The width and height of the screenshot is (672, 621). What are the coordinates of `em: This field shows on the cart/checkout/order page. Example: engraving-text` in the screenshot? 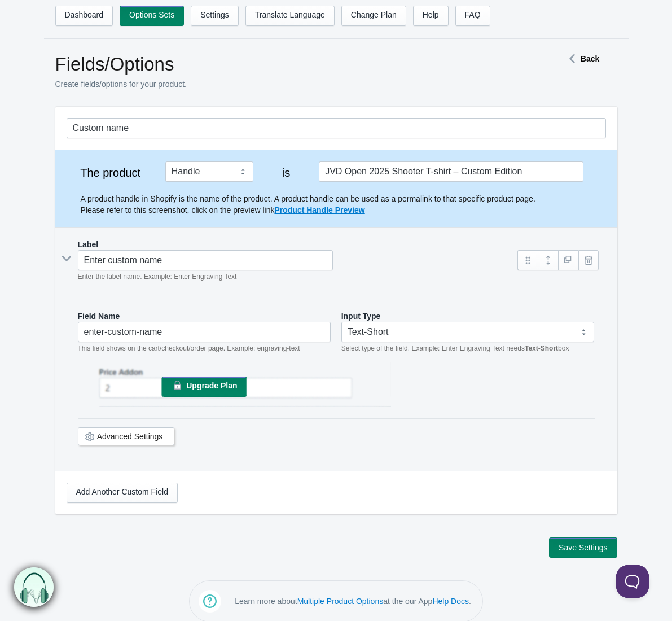 It's located at (189, 348).